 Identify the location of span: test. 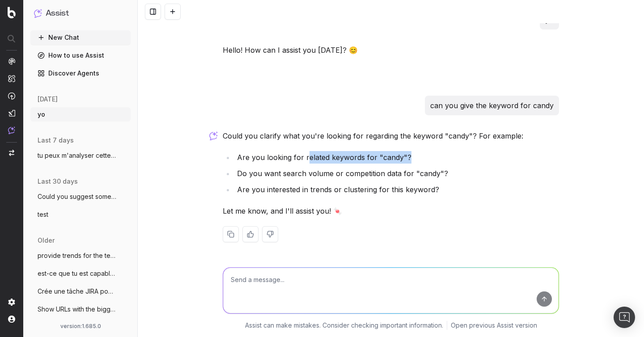
(43, 215).